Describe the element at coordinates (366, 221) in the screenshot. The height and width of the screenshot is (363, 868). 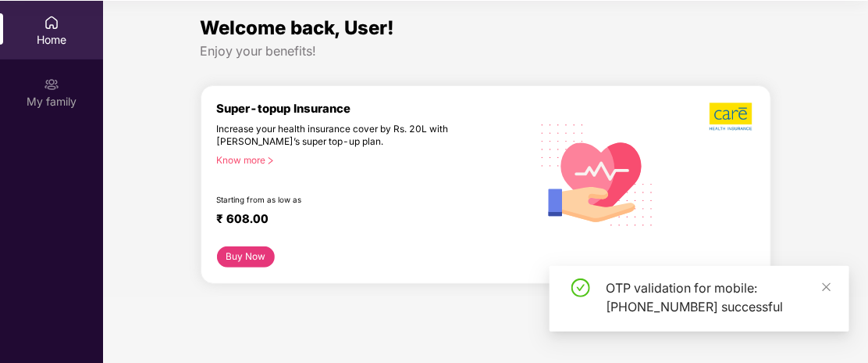
I see `div: ₹ 608.00` at that location.